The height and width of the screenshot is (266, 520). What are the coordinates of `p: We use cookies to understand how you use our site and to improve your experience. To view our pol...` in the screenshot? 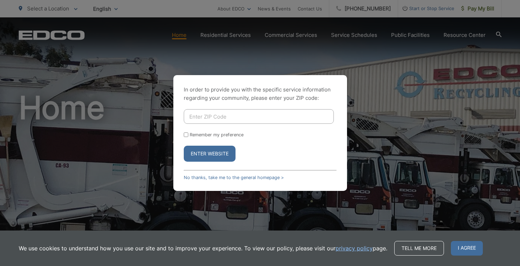 It's located at (203, 248).